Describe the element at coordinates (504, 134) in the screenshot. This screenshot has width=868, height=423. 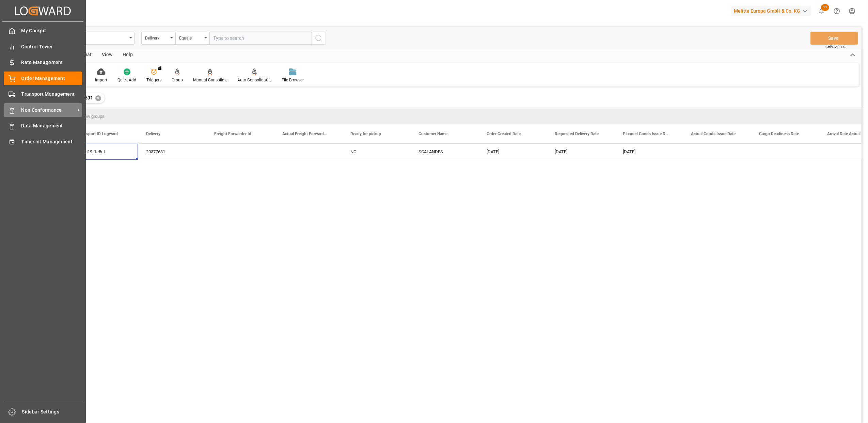
I see `span: Order Created Date` at that location.